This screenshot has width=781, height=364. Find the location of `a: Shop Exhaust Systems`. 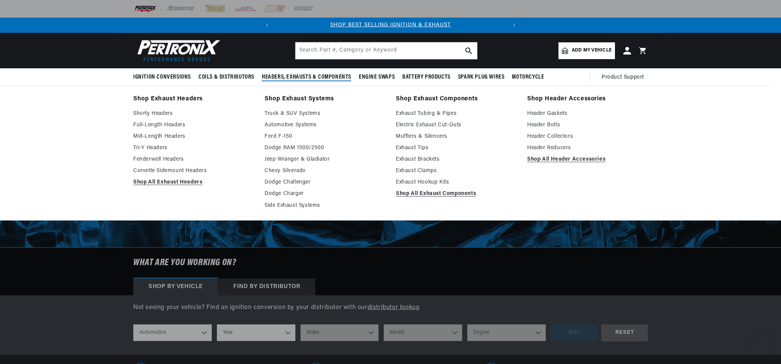

a: Shop Exhaust Systems is located at coordinates (325, 99).